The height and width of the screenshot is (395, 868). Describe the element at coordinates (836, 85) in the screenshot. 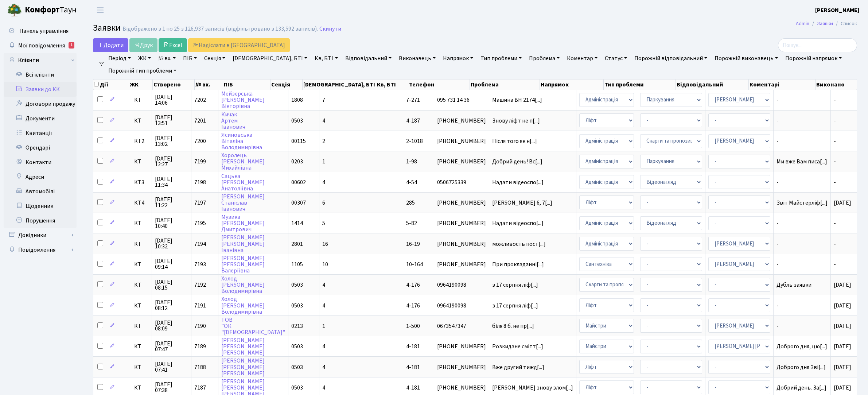

I see `th: Виконано` at that location.